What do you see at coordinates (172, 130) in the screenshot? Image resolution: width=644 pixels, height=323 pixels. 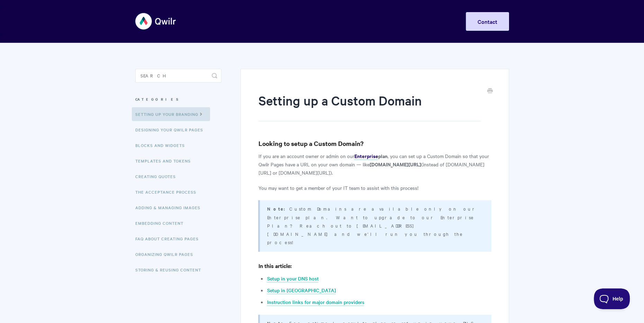 I see `a: Designing Your Qwilr Pages` at bounding box center [172, 130].